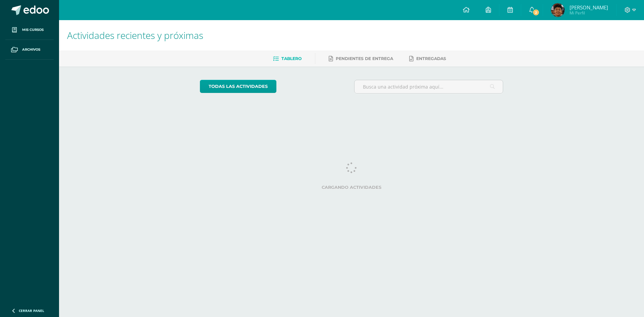 This screenshot has height=317, width=644. I want to click on span: Pendientes de entrega, so click(365, 59).